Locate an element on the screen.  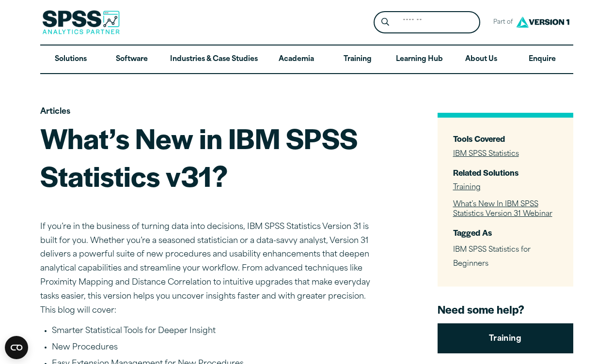
a: Industries & Case Studies is located at coordinates (213, 60).